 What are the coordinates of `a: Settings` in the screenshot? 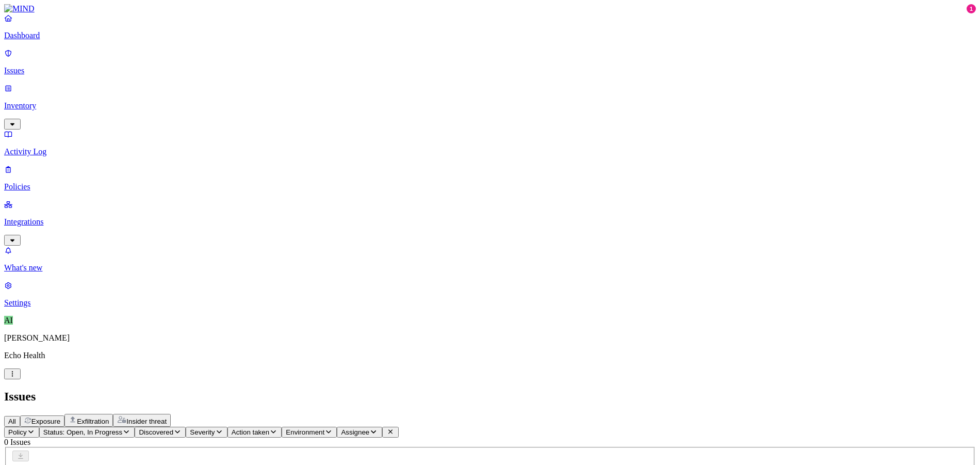 It's located at (490, 294).